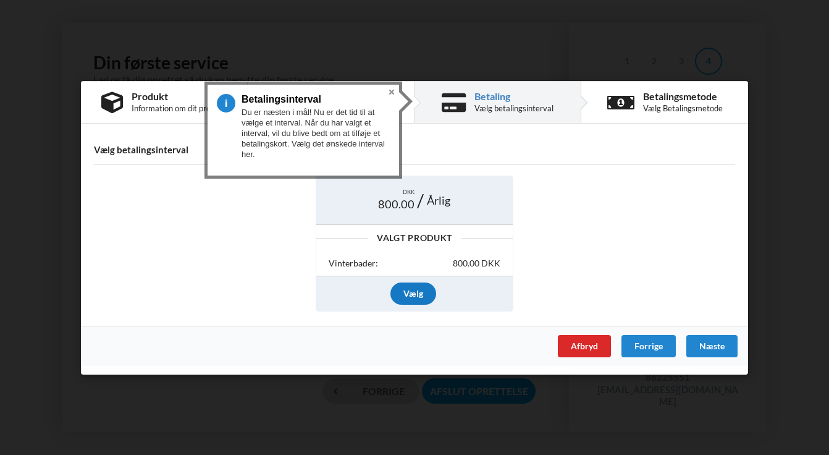 The image size is (829, 455). I want to click on div: Vælg, so click(413, 294).